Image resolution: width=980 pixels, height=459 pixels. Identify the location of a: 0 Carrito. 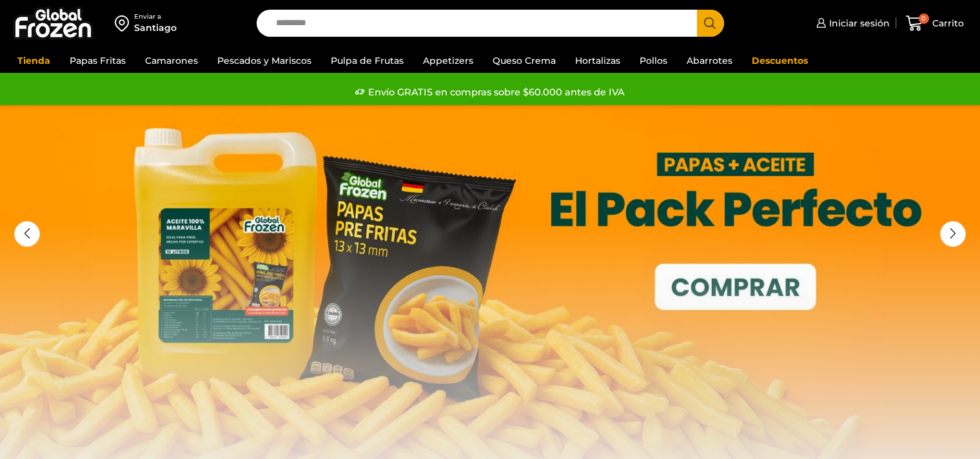
(935, 23).